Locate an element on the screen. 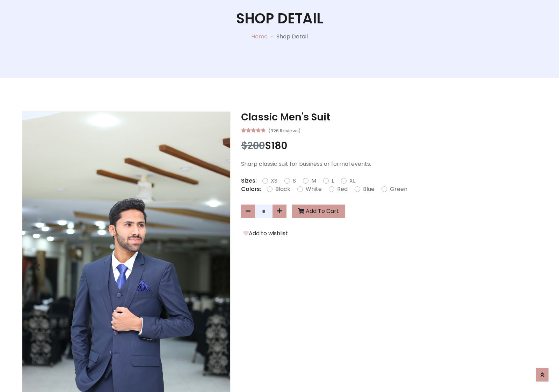 Image resolution: width=559 pixels, height=392 pixels. small: (326 Reviews) is located at coordinates (284, 130).